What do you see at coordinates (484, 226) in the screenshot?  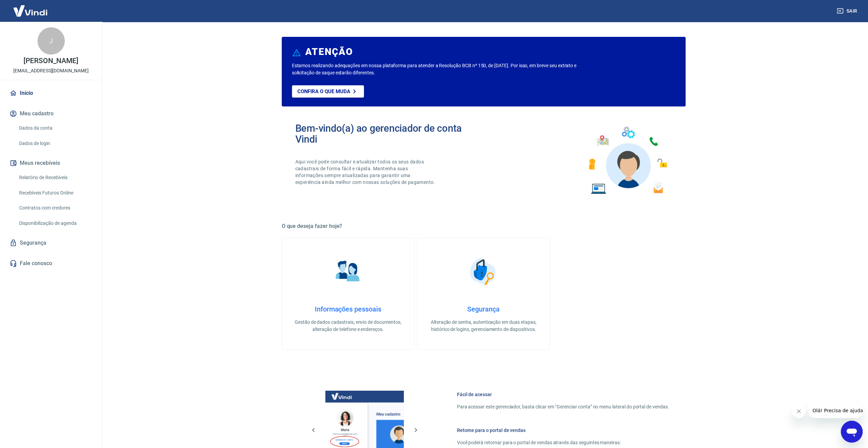 I see `h5: O que deseja fazer hoje?` at bounding box center [484, 226].